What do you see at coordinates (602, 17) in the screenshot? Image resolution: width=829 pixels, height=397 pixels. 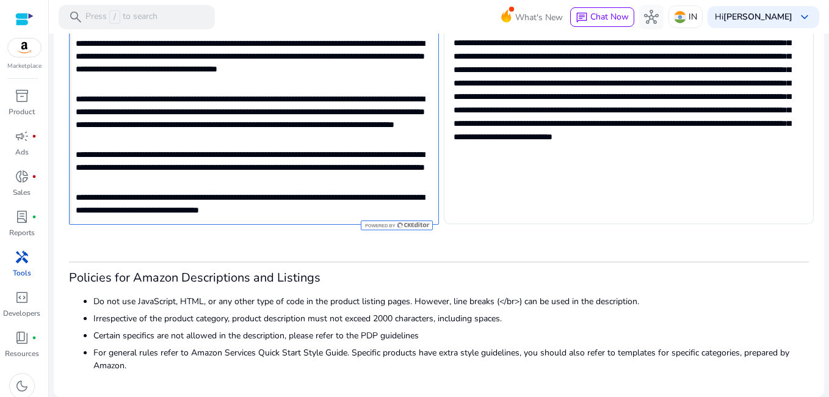 I see `button: chatChat Now` at bounding box center [602, 17].